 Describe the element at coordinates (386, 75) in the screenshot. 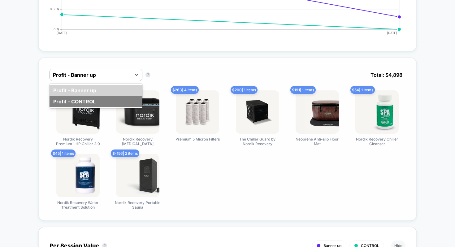

I see `span: Total: $ 4,898` at that location.